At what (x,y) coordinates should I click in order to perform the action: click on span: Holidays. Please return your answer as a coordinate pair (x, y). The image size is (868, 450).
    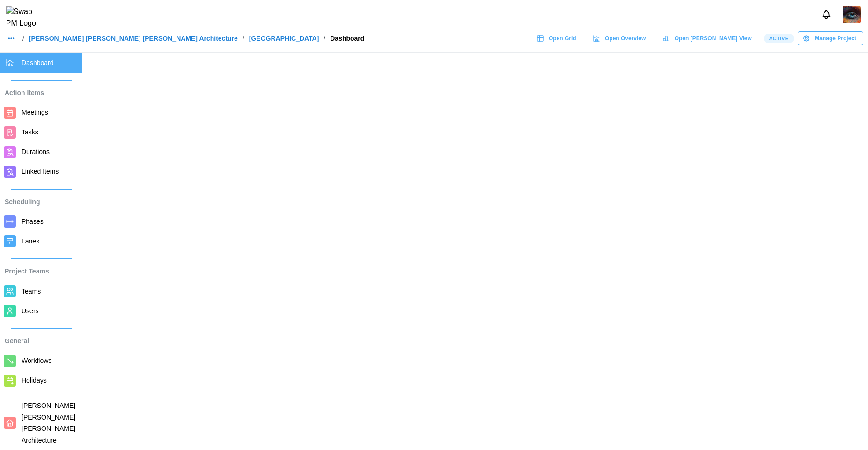
    Looking at the image, I should click on (34, 380).